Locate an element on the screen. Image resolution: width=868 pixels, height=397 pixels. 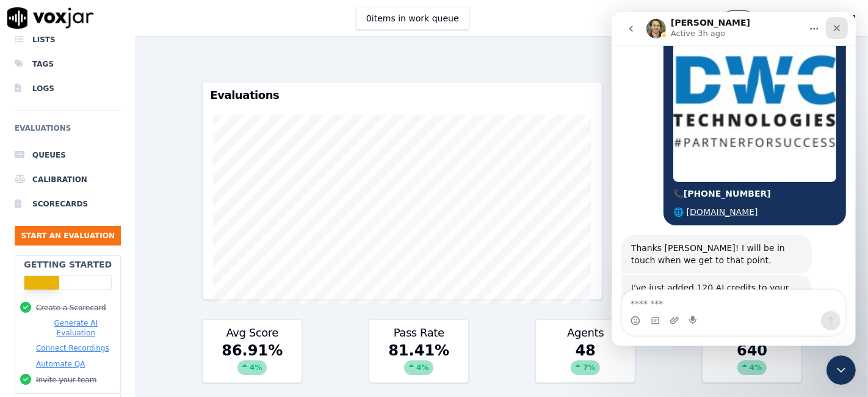
a: Lists is located at coordinates (68, 40).